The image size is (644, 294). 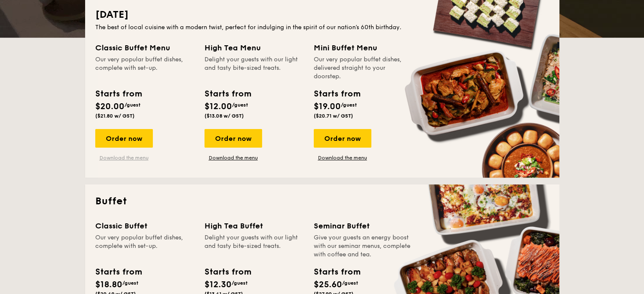 I want to click on span: $25.60, so click(x=328, y=285).